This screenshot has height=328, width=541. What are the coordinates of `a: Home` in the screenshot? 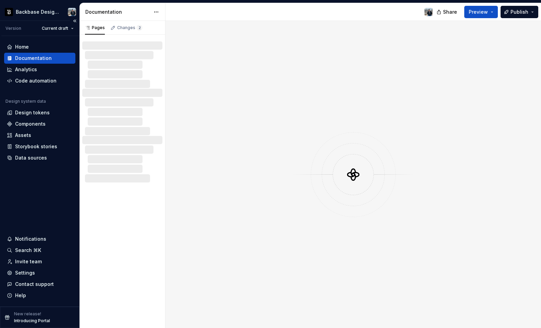 It's located at (40, 47).